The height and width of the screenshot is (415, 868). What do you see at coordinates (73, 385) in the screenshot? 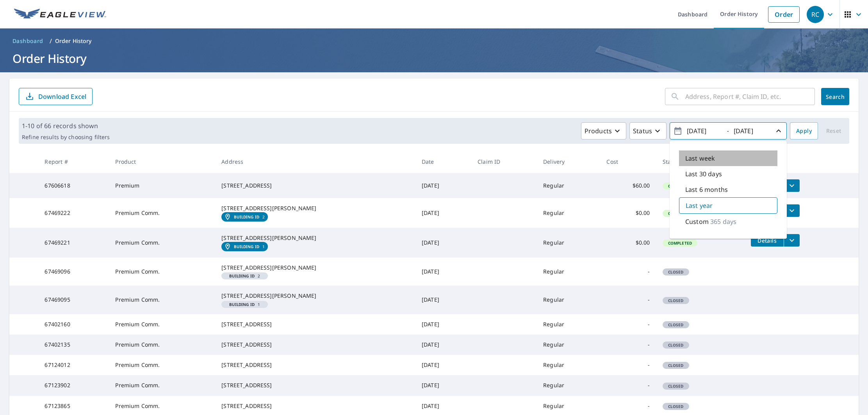
I see `td: 67123902` at bounding box center [73, 385].